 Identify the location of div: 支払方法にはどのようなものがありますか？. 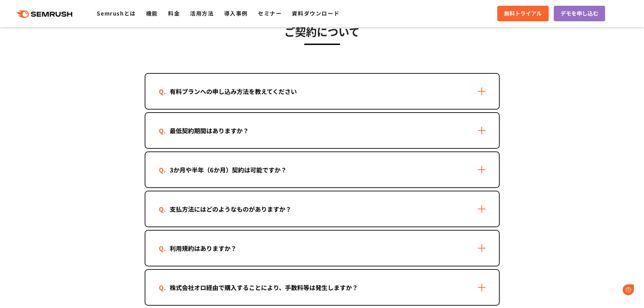
(230, 209).